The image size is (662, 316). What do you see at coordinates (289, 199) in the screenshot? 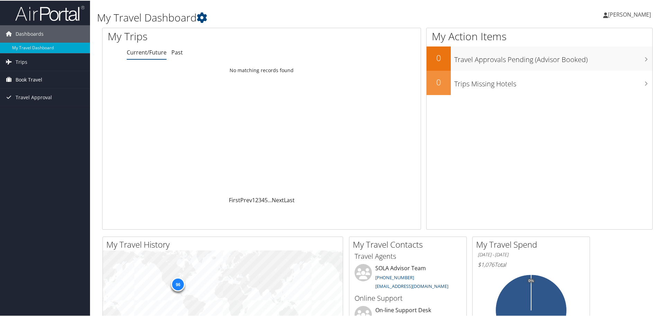
I see `a: Last` at bounding box center [289, 199].